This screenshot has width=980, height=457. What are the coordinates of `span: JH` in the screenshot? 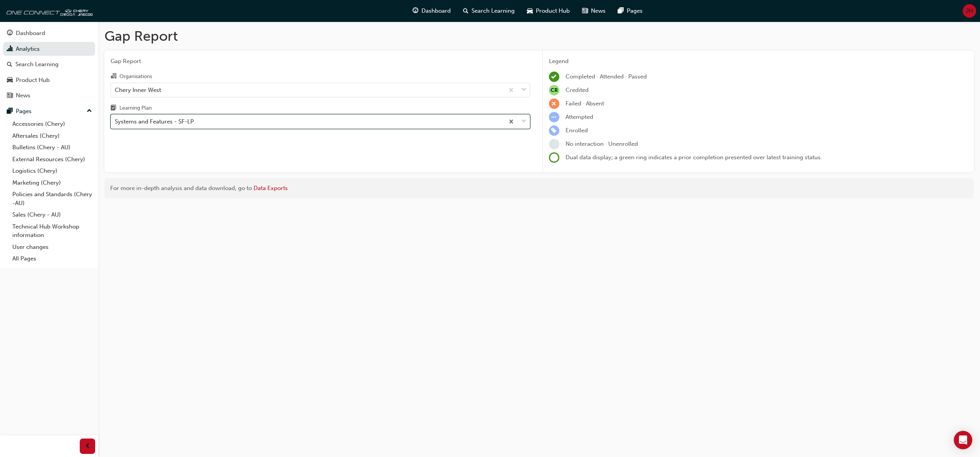 It's located at (969, 10).